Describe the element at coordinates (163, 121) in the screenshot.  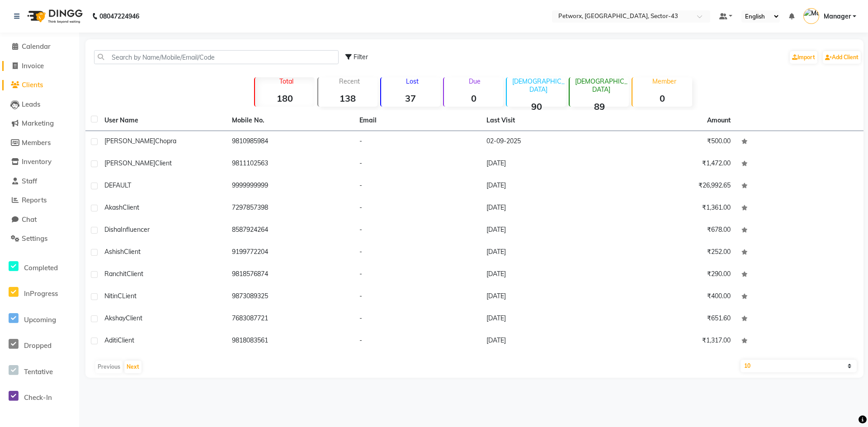
I see `th: User Name` at that location.